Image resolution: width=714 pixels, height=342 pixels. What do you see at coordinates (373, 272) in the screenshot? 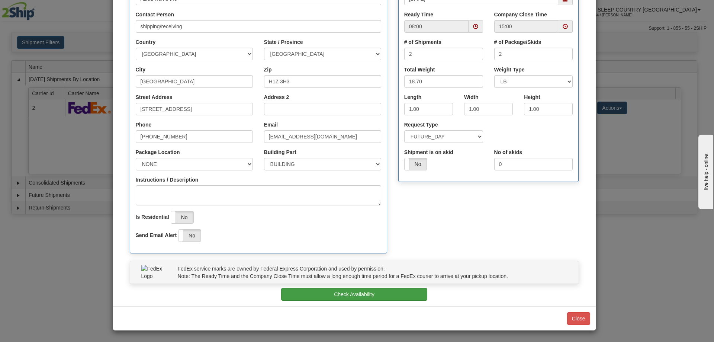
I see `div: FedEx service marks are owned by Federal Express Corporation and used by permission. Note: The Re...` at bounding box center [373, 272].